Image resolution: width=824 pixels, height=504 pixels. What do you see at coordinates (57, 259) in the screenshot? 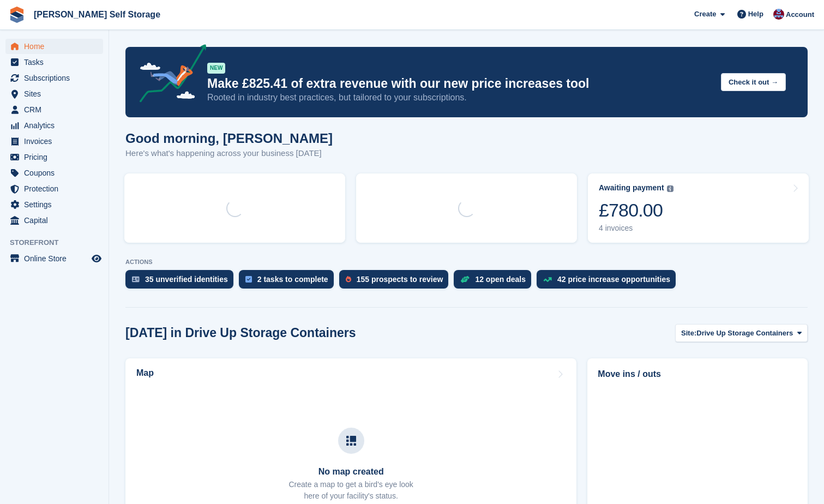
I see `span: Online Store` at bounding box center [57, 259].